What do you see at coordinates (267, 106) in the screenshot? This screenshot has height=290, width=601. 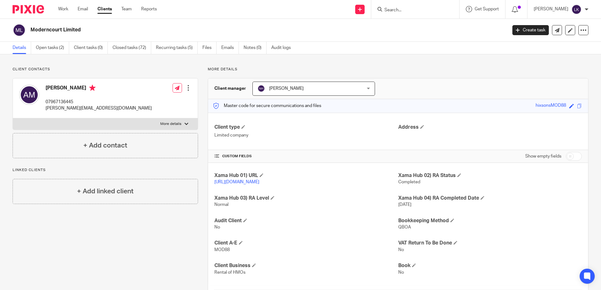 I see `p: Master code for secure communications and files` at bounding box center [267, 106].